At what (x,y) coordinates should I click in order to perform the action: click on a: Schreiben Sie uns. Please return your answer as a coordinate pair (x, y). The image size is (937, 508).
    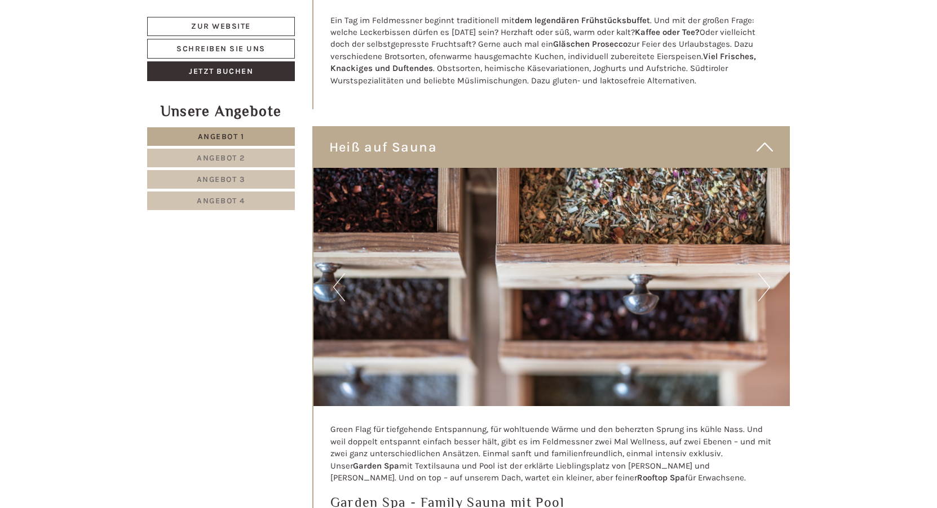
    Looking at the image, I should click on (221, 48).